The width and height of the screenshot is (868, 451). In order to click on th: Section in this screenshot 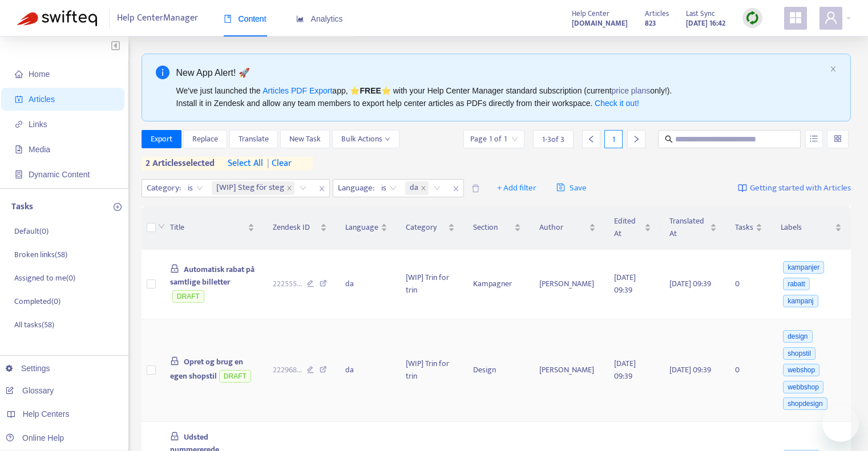, I will do `click(497, 227)`.